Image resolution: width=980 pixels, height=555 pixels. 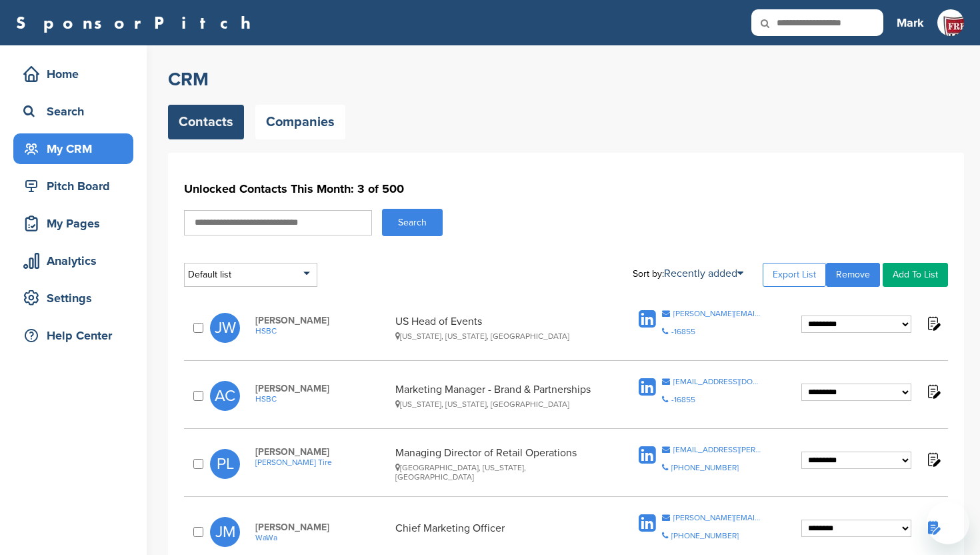 I want to click on span: AC, so click(x=225, y=395).